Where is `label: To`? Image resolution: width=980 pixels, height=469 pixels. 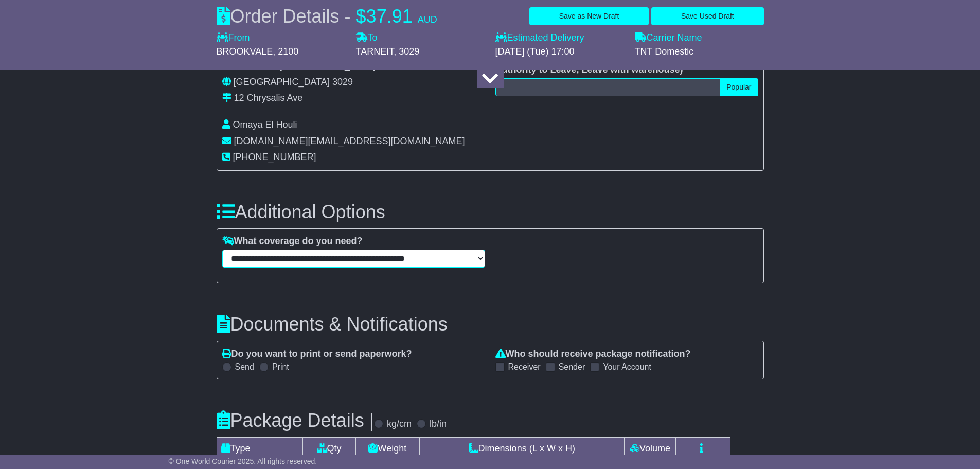
label: To is located at coordinates (366, 38).